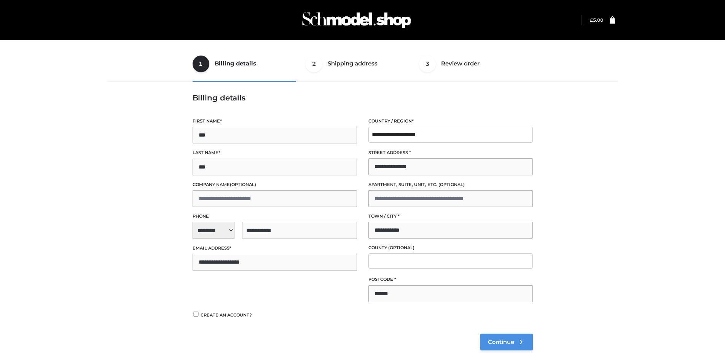  What do you see at coordinates (506, 342) in the screenshot?
I see `a: Continue` at bounding box center [506, 342].